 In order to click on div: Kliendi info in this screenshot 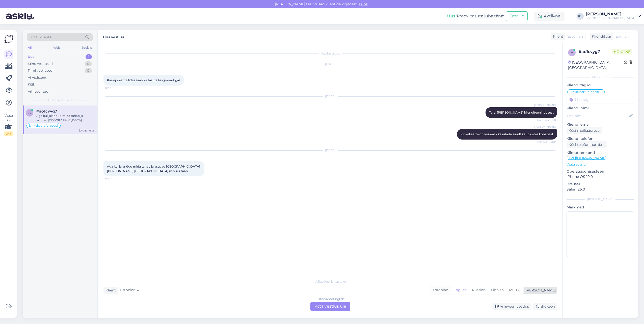, I will do `click(600, 77)`.